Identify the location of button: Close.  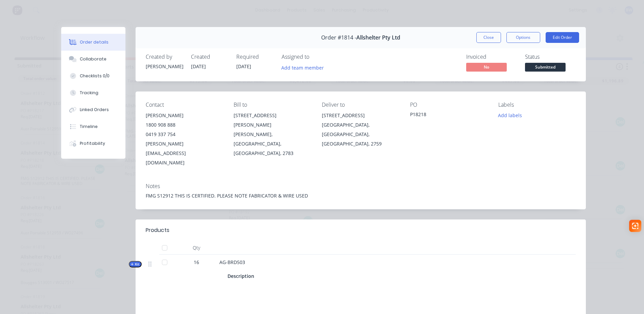
(488, 37).